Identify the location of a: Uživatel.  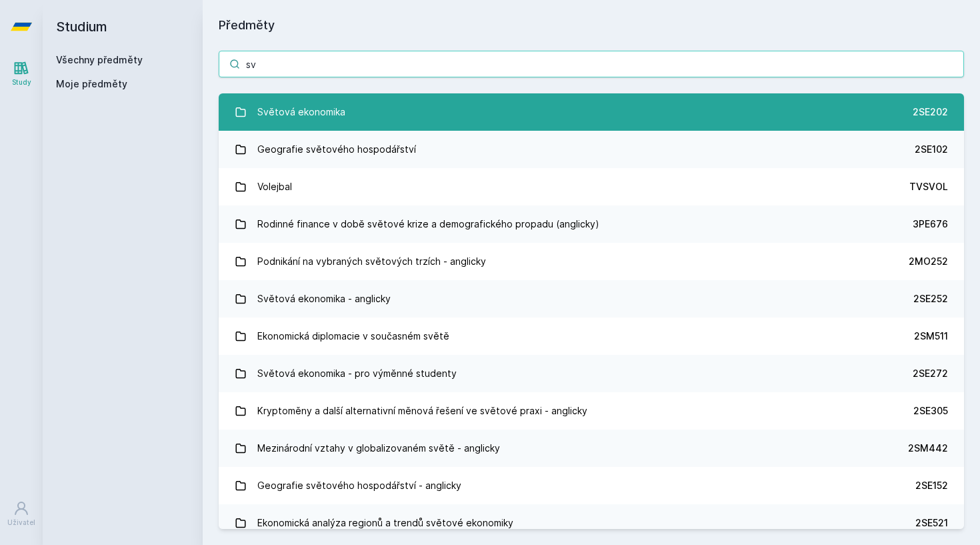
(21, 513).